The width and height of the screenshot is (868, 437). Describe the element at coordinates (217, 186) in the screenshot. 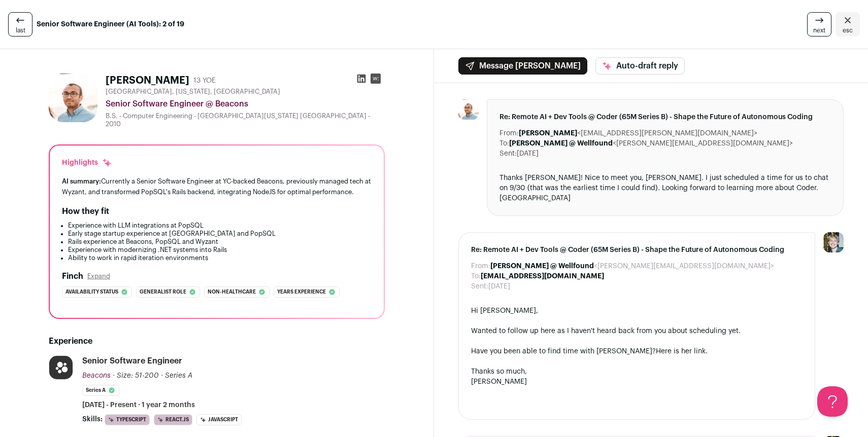

I see `div: Currently a Senior Software Engineer at YC-backed Beacons, previously managed tech at Wyzant, and...` at that location.